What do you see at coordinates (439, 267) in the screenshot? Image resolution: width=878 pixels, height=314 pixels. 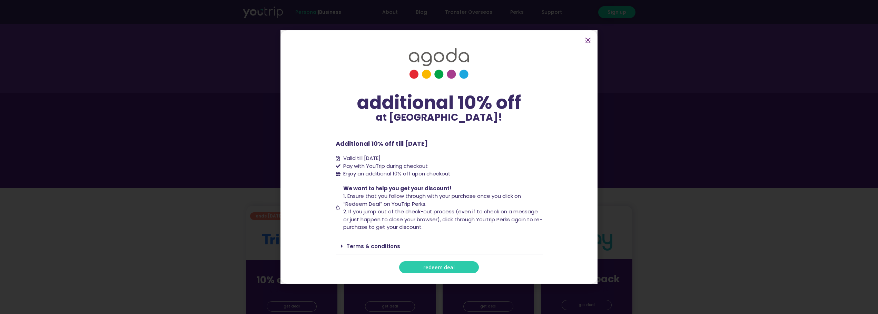 I see `span: redeem deal` at bounding box center [439, 267].